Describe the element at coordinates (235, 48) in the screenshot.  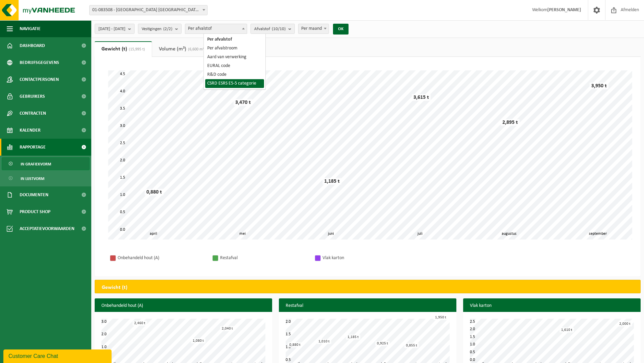
I see `li: Per afvalstroom` at that location.